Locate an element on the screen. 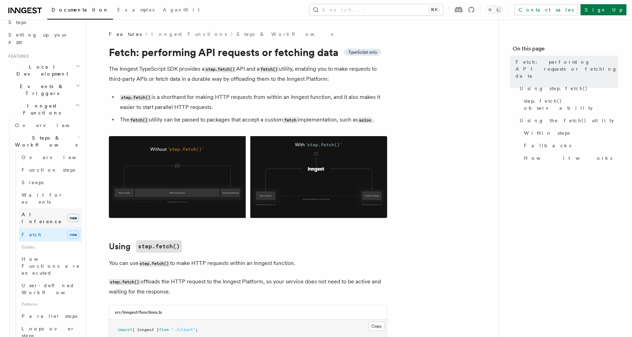 The height and width of the screenshot is (337, 632). span: Examples is located at coordinates (136, 10).